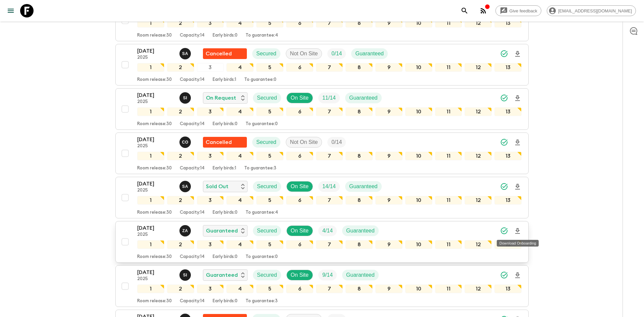 The height and width of the screenshot is (317, 644). What do you see at coordinates (186, 141) in the screenshot?
I see `span: Chama Ouammi` at bounding box center [186, 141].